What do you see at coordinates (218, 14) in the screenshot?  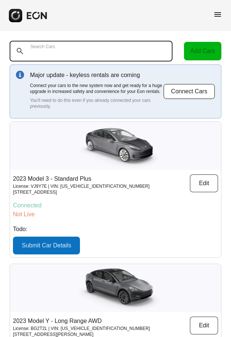 I see `span: menu` at bounding box center [218, 14].